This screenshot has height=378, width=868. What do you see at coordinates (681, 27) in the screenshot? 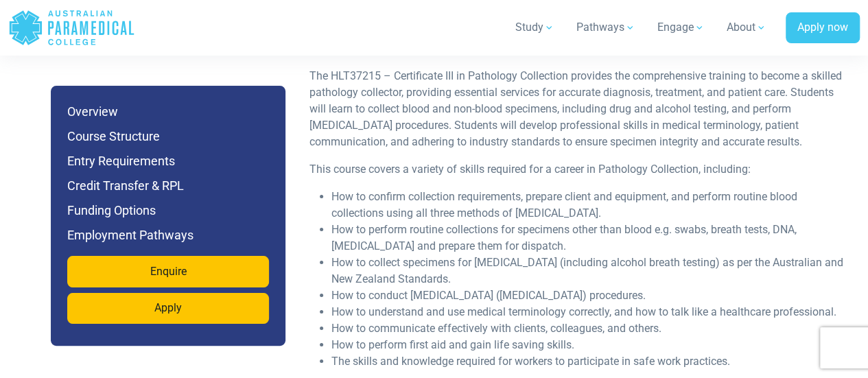
I see `a: Engage` at bounding box center [681, 27].